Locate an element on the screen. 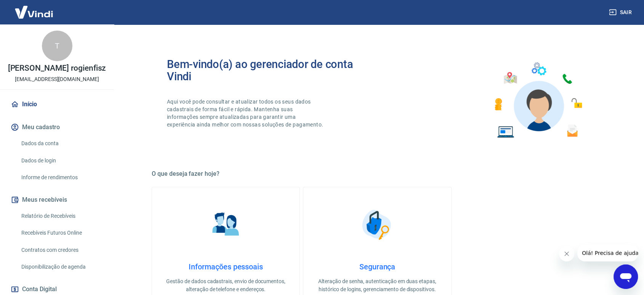 The width and height of the screenshot is (644, 295). p: Aqui você pode consultar e atualizar todos os seus dados cadastrais de forma fácil e rápida. Mant... is located at coordinates (245, 113).